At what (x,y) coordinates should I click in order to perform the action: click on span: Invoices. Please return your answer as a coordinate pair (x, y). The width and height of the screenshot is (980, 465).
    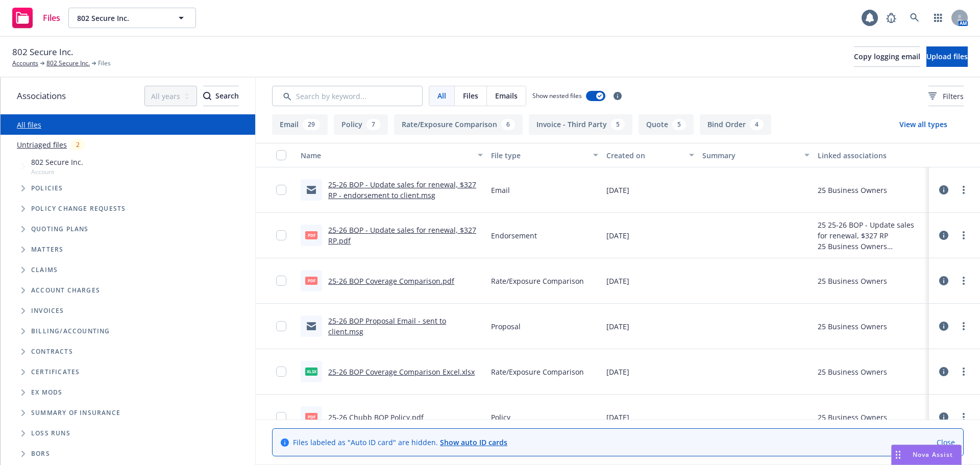
    Looking at the image, I should click on (47, 311).